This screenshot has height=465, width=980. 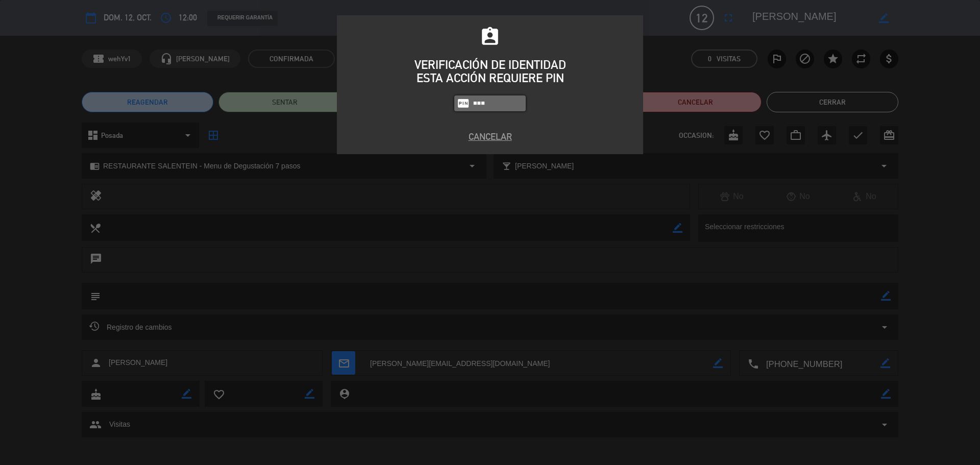 I want to click on div: VERIFICACIÓN DE IDENTIDAD, so click(x=490, y=65).